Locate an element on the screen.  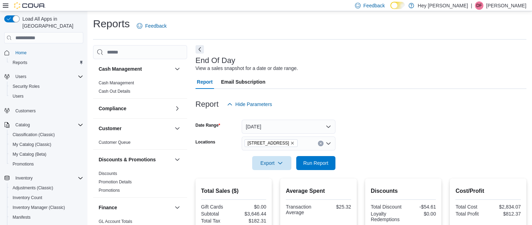
a: Home is located at coordinates (21, 53).